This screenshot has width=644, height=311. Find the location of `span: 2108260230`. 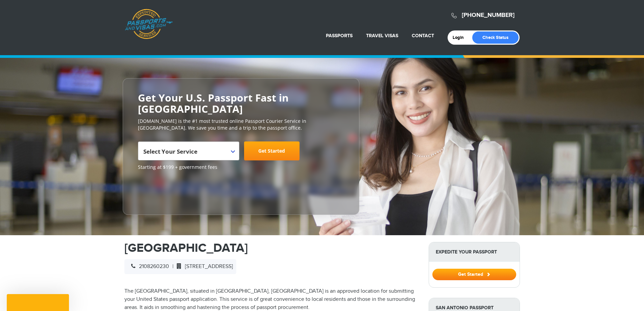

span: 2108260230 is located at coordinates (149, 266).